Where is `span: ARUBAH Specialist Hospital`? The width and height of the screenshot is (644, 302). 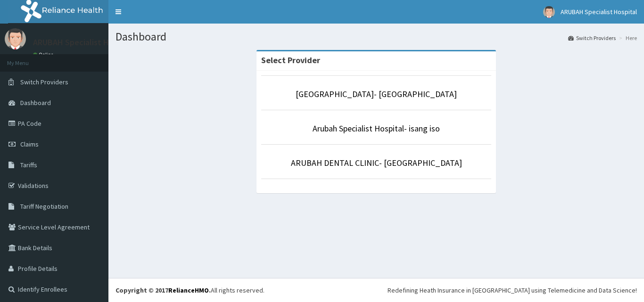 span: ARUBAH Specialist Hospital is located at coordinates (599, 12).